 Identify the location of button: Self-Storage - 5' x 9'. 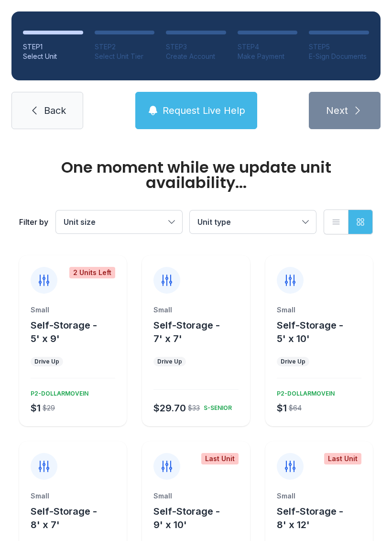
(77, 332).